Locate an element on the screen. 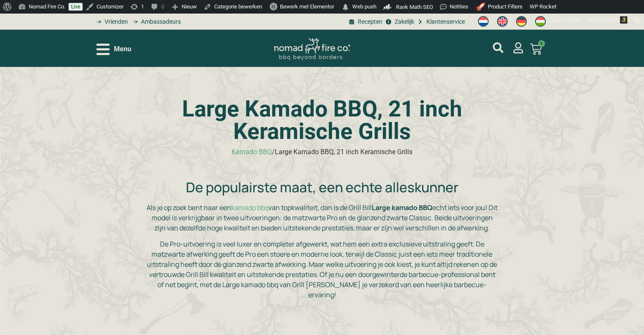 The width and height of the screenshot is (644, 335). img: Avatar of Grill Bill is located at coordinates (624, 20).